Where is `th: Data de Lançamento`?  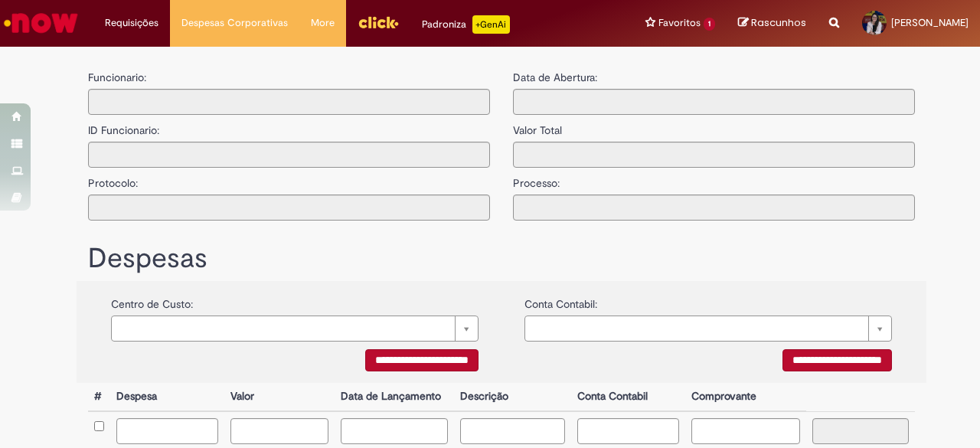
th: Data de Lançamento is located at coordinates (394, 397).